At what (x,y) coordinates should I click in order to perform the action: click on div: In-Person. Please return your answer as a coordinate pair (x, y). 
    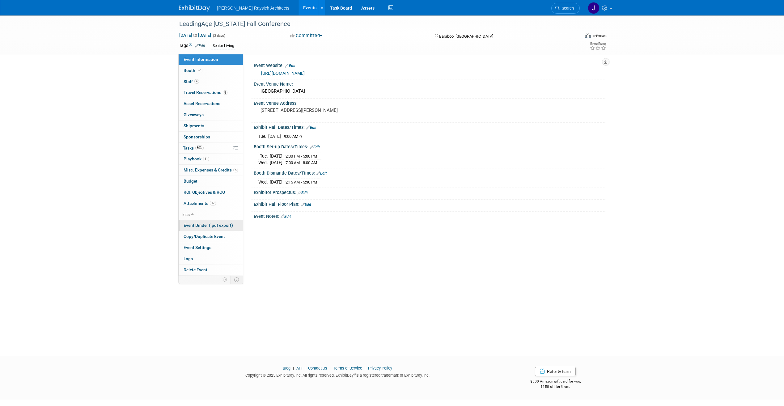
    Looking at the image, I should click on (599, 36).